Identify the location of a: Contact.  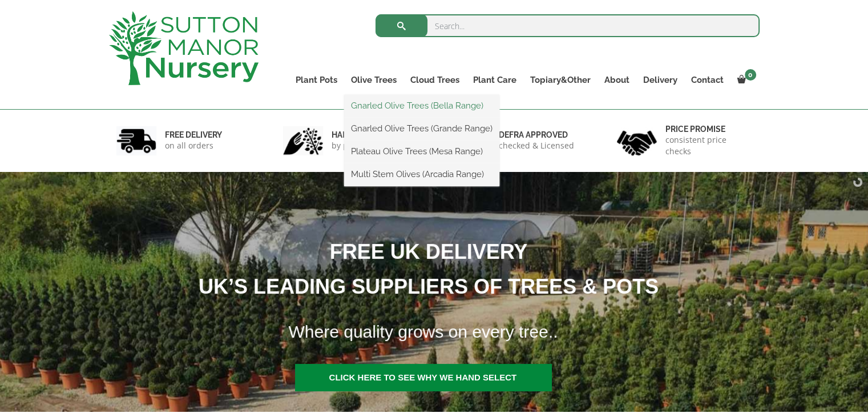
(708, 80).